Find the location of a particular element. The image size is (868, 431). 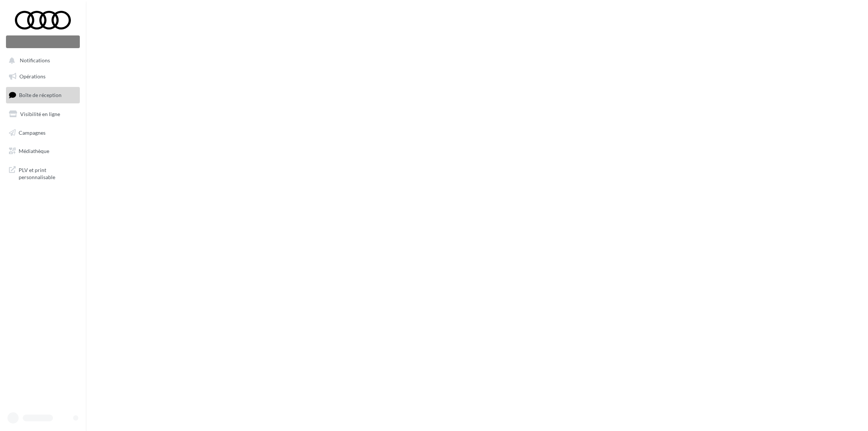

span: Visibilité en ligne is located at coordinates (40, 114).